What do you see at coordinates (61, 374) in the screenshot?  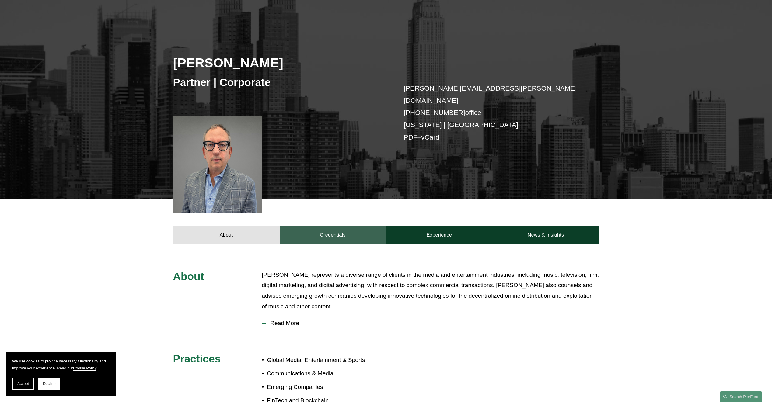 I see `section: Cookie banner` at bounding box center [61, 374].